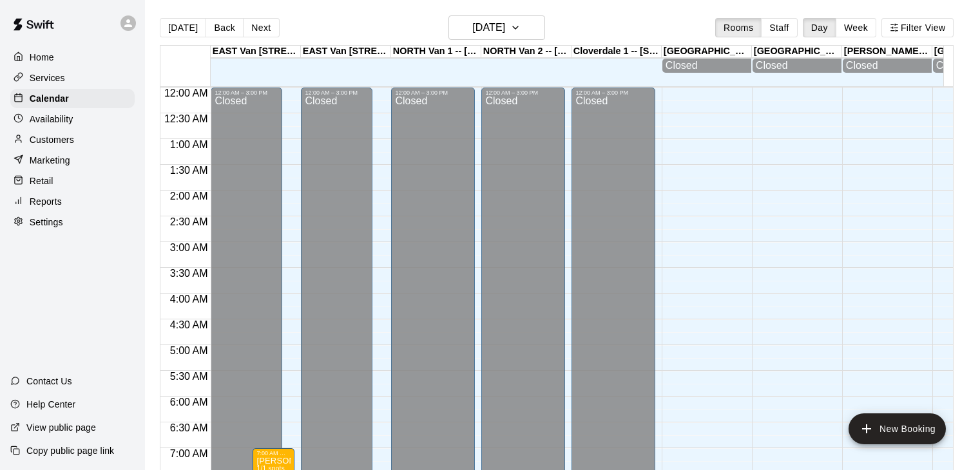  Describe the element at coordinates (49, 160) in the screenshot. I see `p: Marketing` at that location.